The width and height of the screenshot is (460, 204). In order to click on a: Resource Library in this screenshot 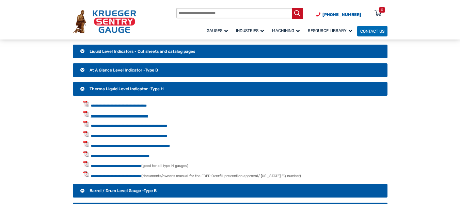, I will do `click(331, 31)`.